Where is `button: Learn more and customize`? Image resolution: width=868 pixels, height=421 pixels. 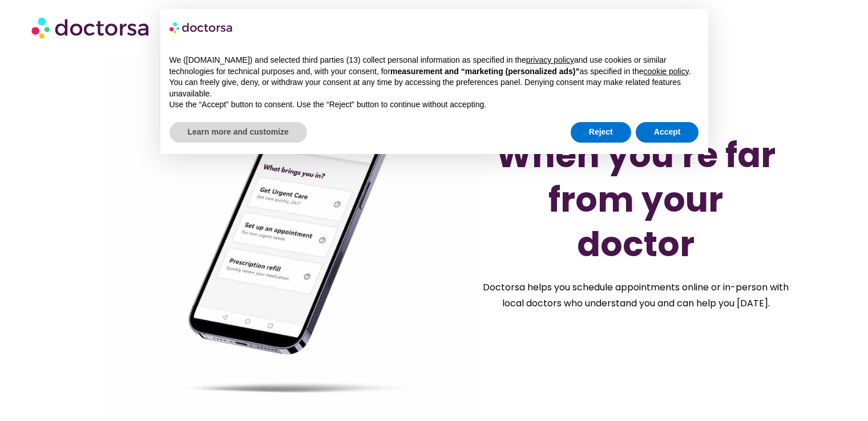
button: Learn more and customize is located at coordinates (238, 132).